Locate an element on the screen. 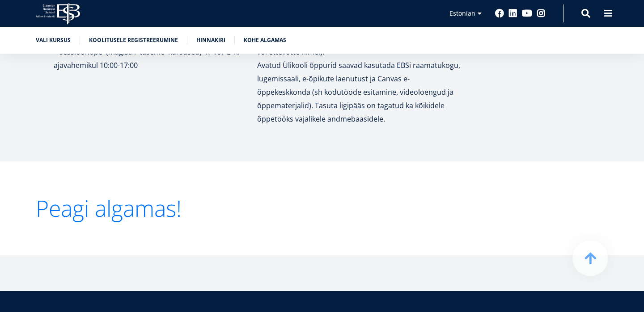 The height and width of the screenshot is (312, 644). a: Instagram is located at coordinates (541, 14).